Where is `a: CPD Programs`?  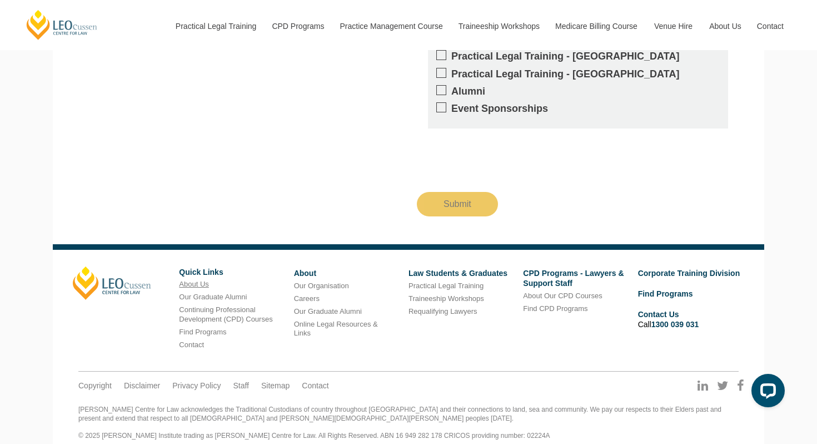
a: CPD Programs is located at coordinates (297, 26).